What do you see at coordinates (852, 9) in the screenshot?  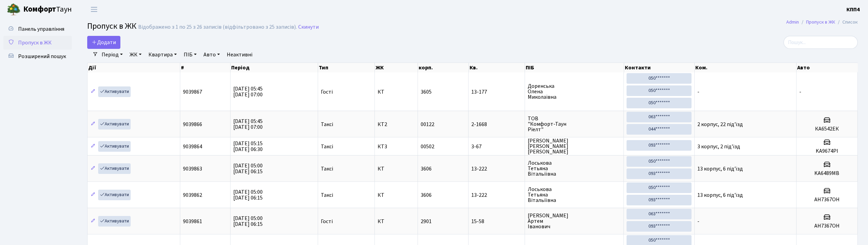 I see `b: КПП4` at bounding box center [852, 9].